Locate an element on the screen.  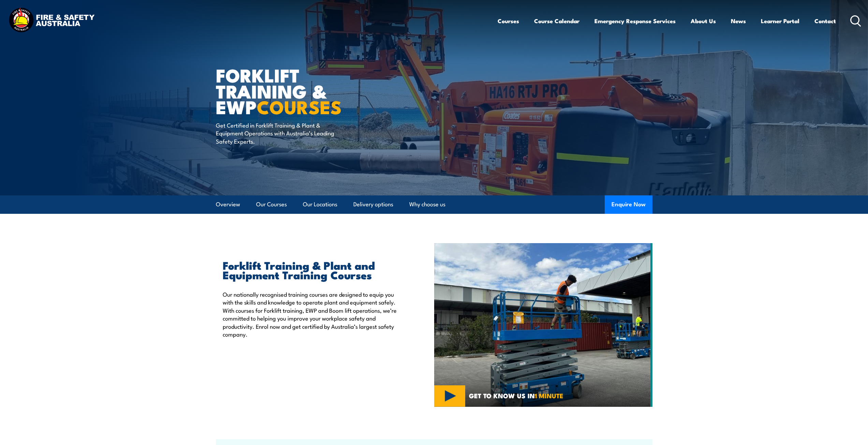
a: Overview is located at coordinates (228, 205).